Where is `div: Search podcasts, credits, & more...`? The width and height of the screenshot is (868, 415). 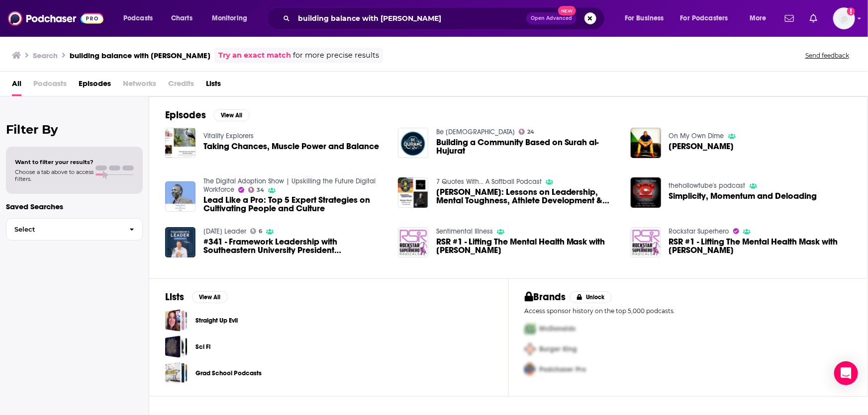
div: Search podcasts, credits, & more... is located at coordinates (445, 18).